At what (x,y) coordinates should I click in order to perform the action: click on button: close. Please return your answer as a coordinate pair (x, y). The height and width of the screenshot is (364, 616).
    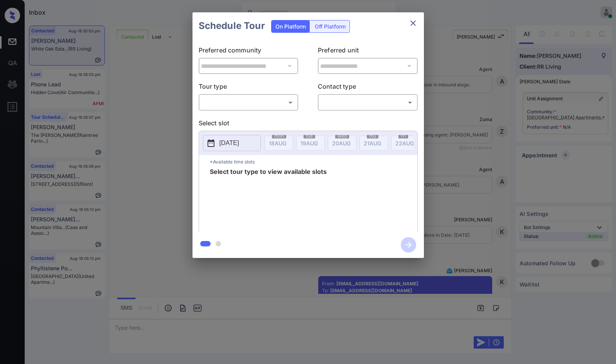
    Looking at the image, I should click on (413, 23).